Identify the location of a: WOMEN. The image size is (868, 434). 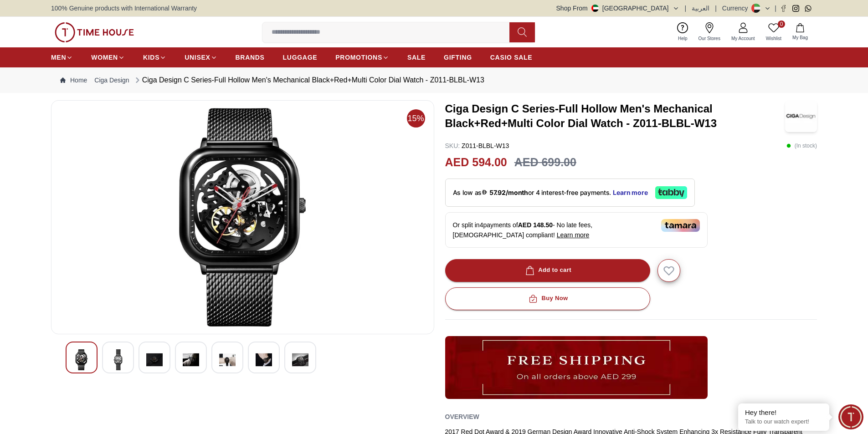
(108, 57).